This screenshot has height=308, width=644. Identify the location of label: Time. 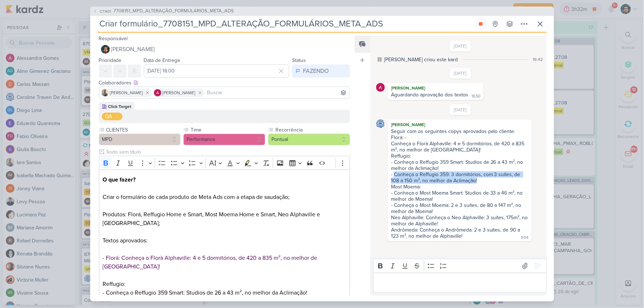
(228, 130).